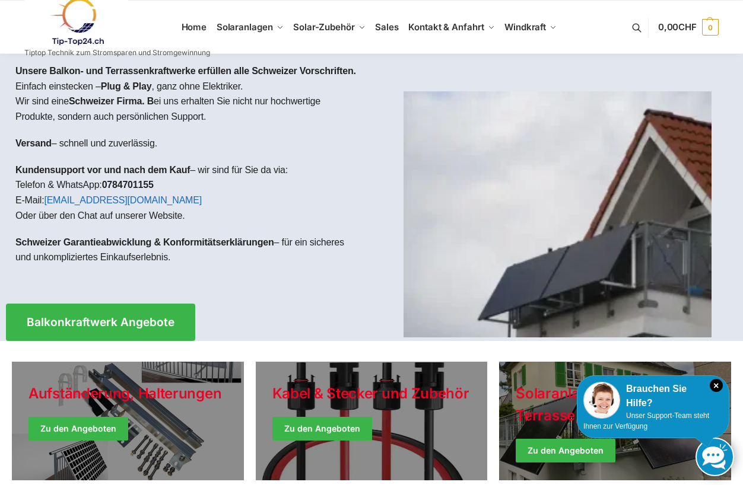 This screenshot has width=743, height=485. I want to click on strong: Plug & Play, so click(126, 86).